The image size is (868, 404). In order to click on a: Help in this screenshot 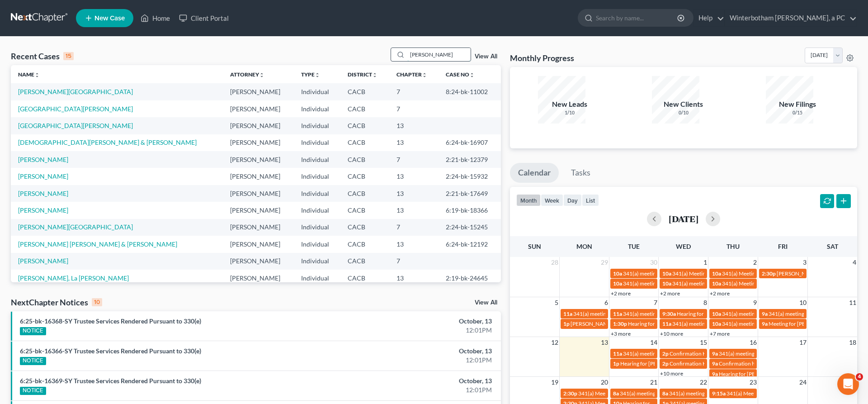, I will do `click(709, 18)`.